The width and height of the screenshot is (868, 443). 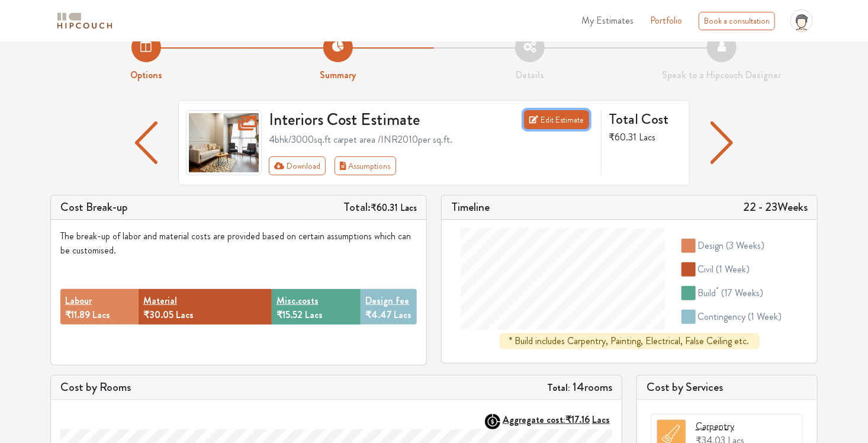 What do you see at coordinates (557, 120) in the screenshot?
I see `a: Edit Estimate` at bounding box center [557, 120].